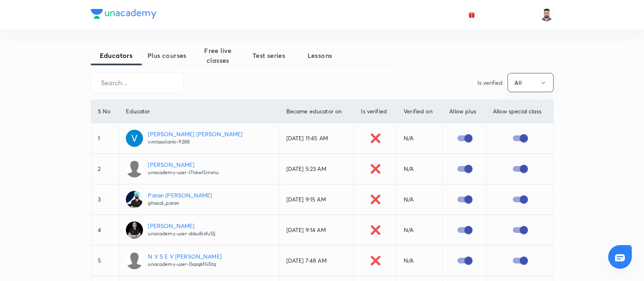 The width and height of the screenshot is (644, 281). Describe the element at coordinates (105, 199) in the screenshot. I see `td: 3` at that location.